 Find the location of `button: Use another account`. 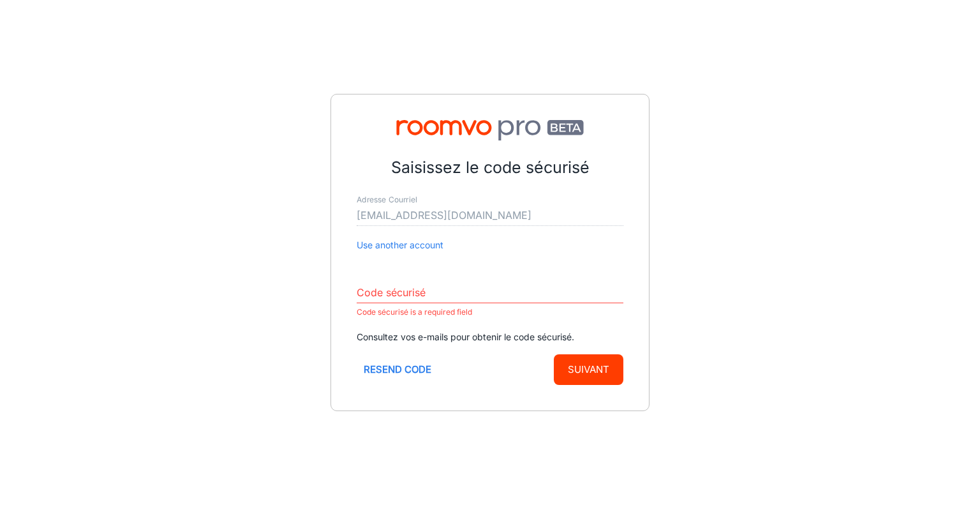

button: Use another account is located at coordinates (400, 246).